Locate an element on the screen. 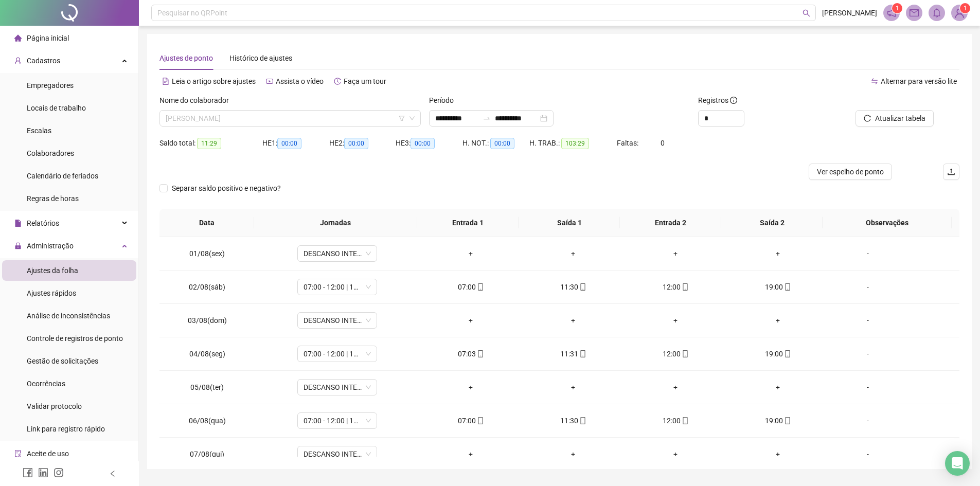  span: left is located at coordinates (112, 473).